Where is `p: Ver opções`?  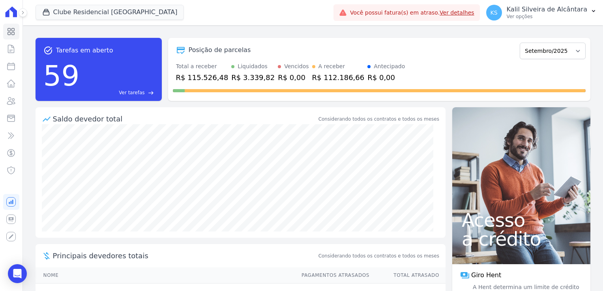
p: Ver opções is located at coordinates (547, 17).